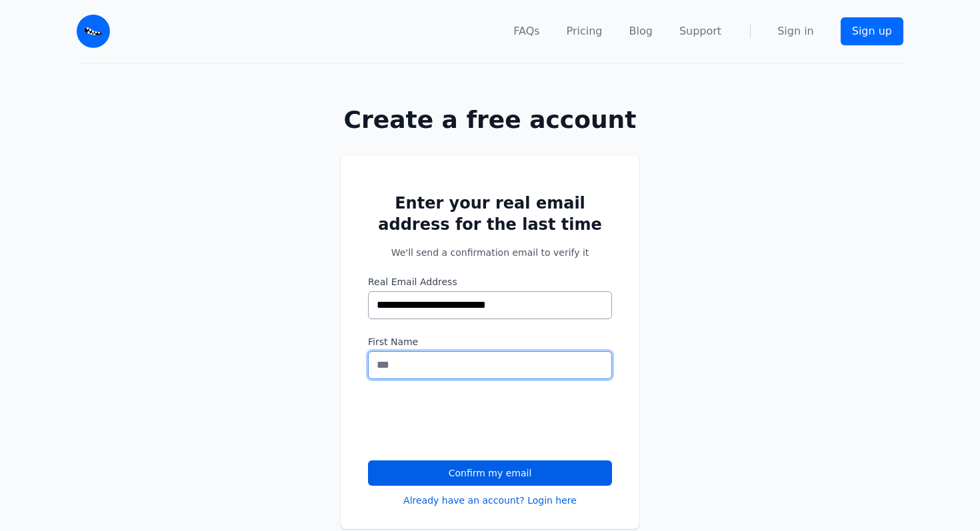 The image size is (980, 531). I want to click on h1: Create a free account, so click(490, 120).